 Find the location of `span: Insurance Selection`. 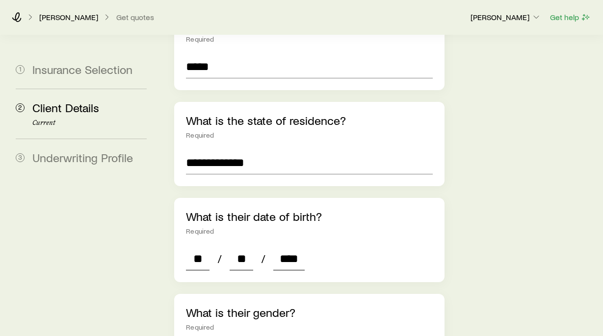

span: Insurance Selection is located at coordinates (82, 69).